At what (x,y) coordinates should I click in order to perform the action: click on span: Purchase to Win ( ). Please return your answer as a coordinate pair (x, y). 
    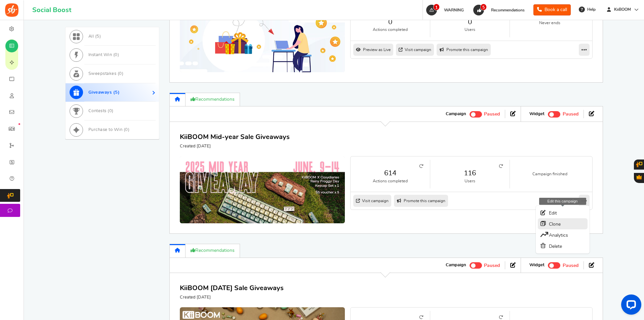
    Looking at the image, I should click on (109, 129).